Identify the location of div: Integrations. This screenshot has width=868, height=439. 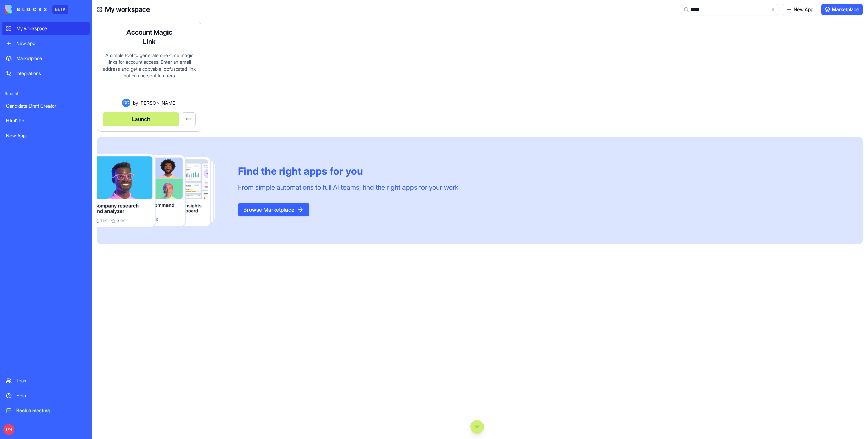
(51, 74).